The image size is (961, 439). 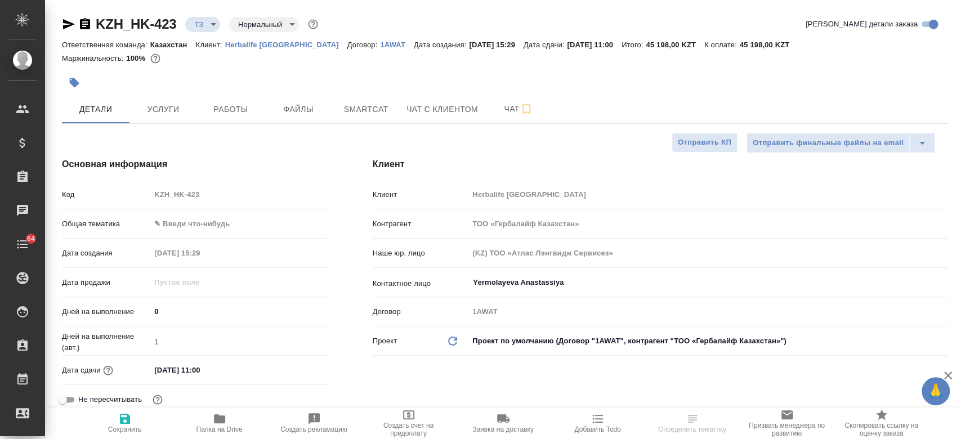 What do you see at coordinates (503, 430) in the screenshot?
I see `span: Заявка на доставку` at bounding box center [503, 430].